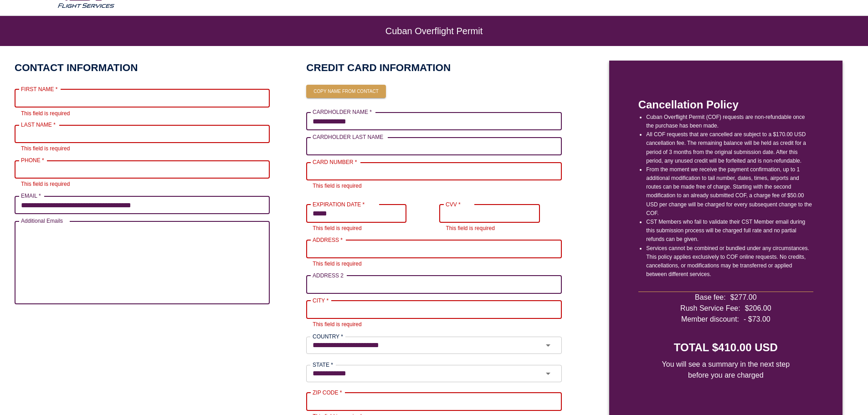 Image resolution: width=868 pixels, height=415 pixels. What do you see at coordinates (328, 336) in the screenshot?
I see `label: COUNTRY *` at bounding box center [328, 336].